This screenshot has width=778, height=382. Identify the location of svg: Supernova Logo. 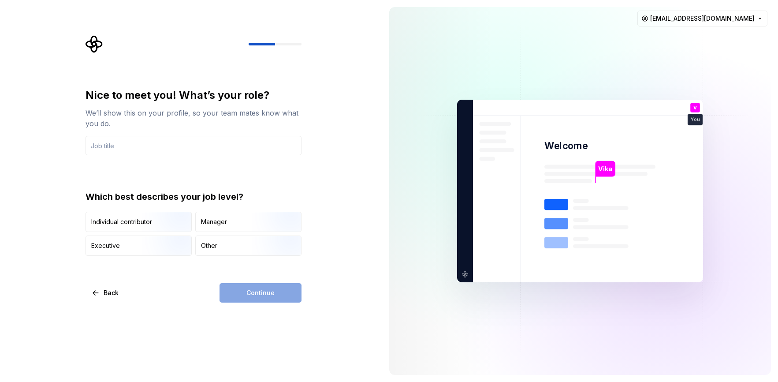
(94, 44).